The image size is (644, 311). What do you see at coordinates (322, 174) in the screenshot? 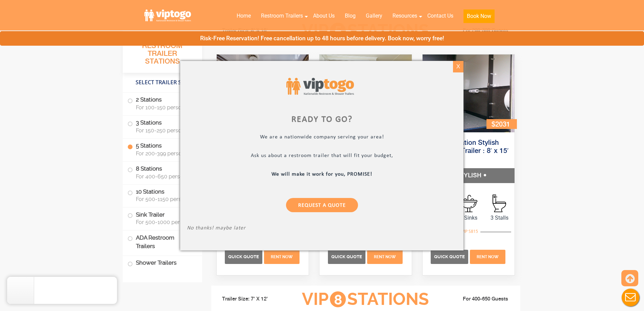
I see `b: We will make it work for you, PROMISE!` at bounding box center [322, 174].